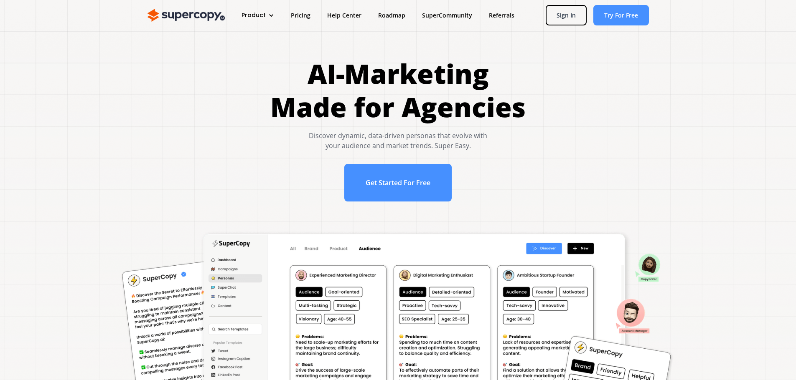 The image size is (796, 380). What do you see at coordinates (566, 15) in the screenshot?
I see `a: Sign In` at bounding box center [566, 15].